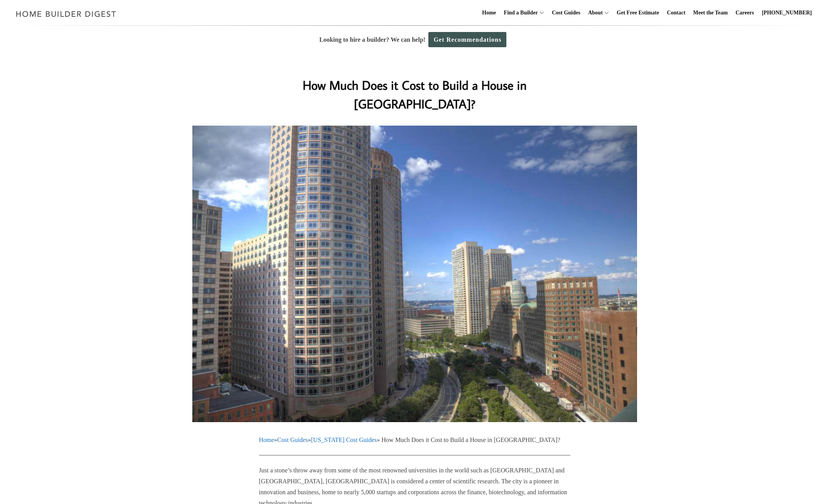 Image resolution: width=829 pixels, height=504 pixels. What do you see at coordinates (675, 13) in the screenshot?
I see `a: Contact` at bounding box center [675, 13].